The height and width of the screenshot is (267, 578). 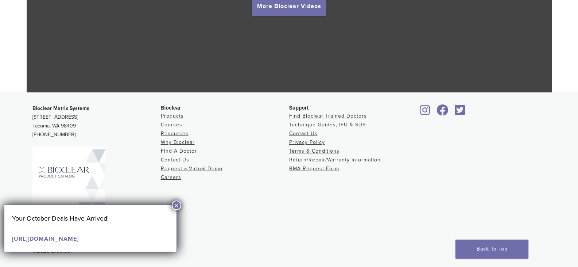 I want to click on a: Courses, so click(x=171, y=124).